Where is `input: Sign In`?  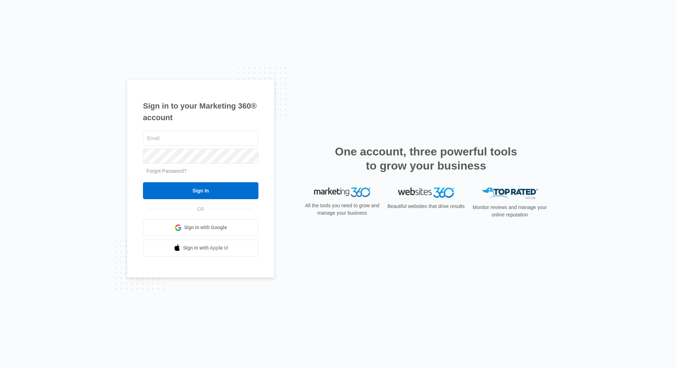 input: Sign In is located at coordinates (201, 191).